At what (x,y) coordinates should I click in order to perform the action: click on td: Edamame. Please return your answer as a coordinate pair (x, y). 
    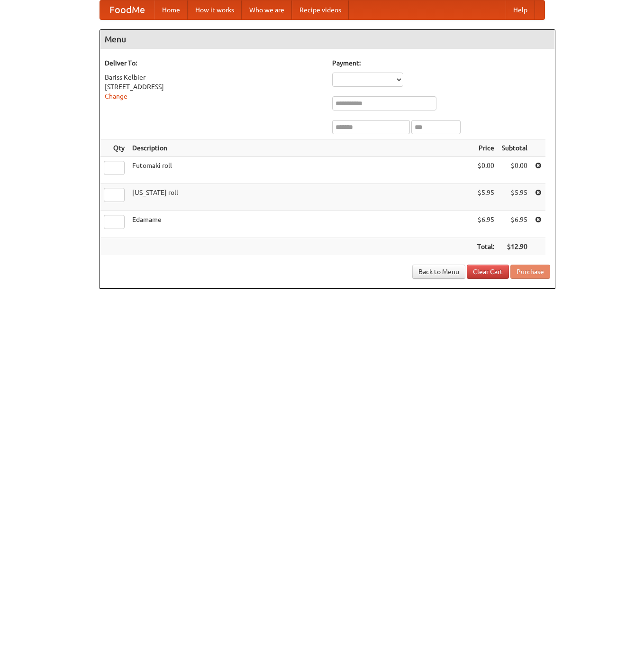
    Looking at the image, I should click on (301, 224).